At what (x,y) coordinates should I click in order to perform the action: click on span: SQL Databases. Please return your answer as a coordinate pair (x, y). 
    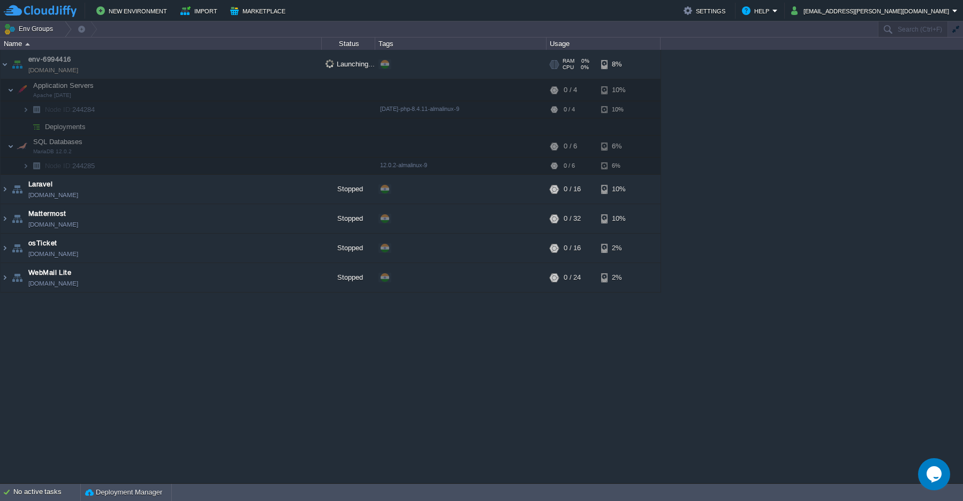
    Looking at the image, I should click on (58, 141).